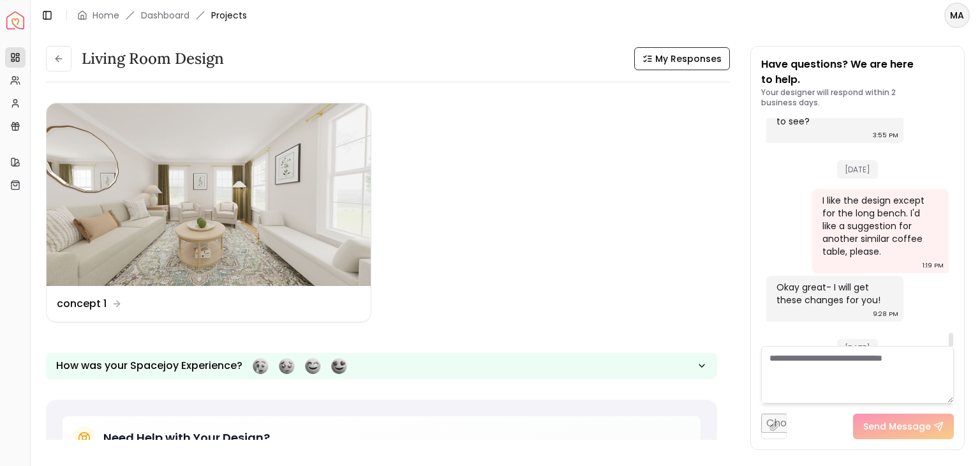 Image resolution: width=980 pixels, height=466 pixels. Describe the element at coordinates (682, 59) in the screenshot. I see `button: My Responses` at that location.